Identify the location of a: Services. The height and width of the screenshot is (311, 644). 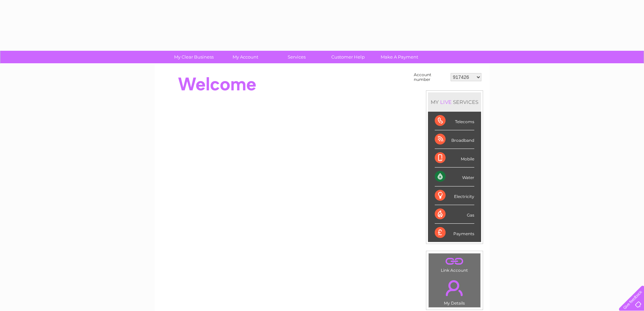
(297, 57).